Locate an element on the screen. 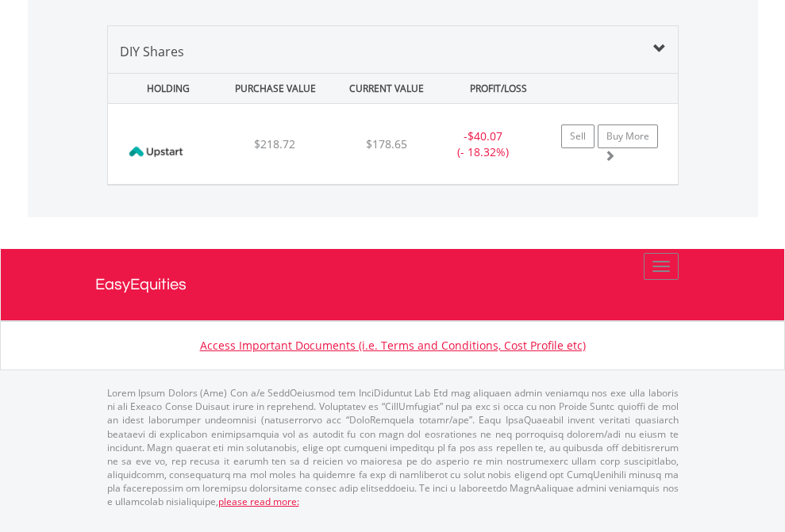 The width and height of the screenshot is (785, 532). a: Access Important Documents (i.e. Terms and Conditions, Cost Profile etc) is located at coordinates (393, 345).